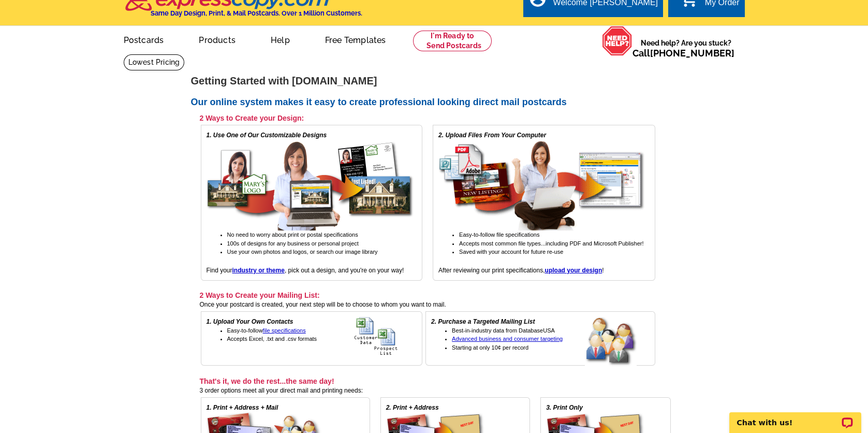 The height and width of the screenshot is (433, 868). Describe the element at coordinates (683, 53) in the screenshot. I see `span: Call` at that location.